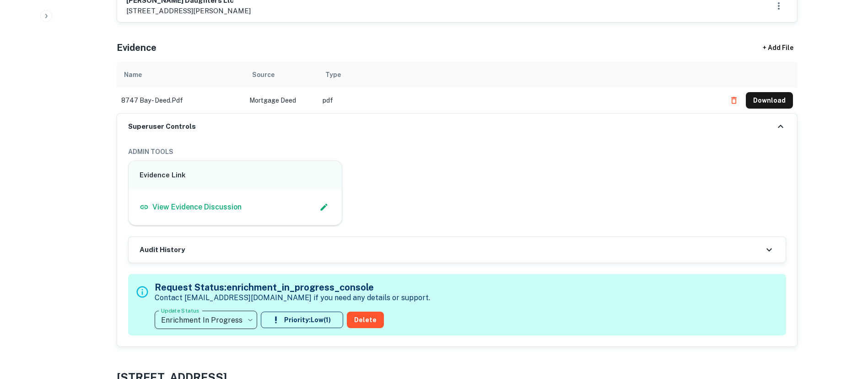  Describe the element at coordinates (302, 320) in the screenshot. I see `button: Priority:Low(1)` at that location.